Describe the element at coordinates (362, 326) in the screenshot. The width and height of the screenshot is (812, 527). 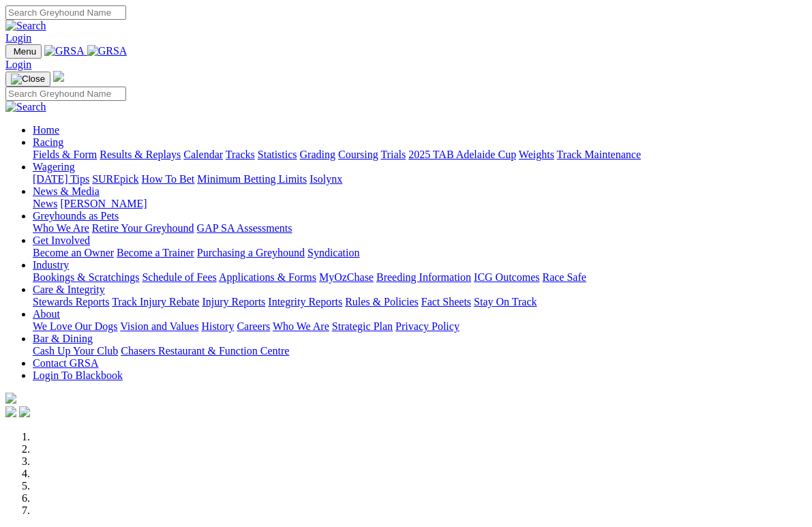
I see `a: Strategic Plan` at that location.